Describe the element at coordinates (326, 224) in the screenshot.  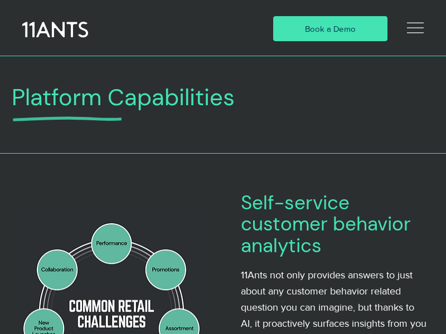
I see `span: Self-service customer behavior analytics` at that location.